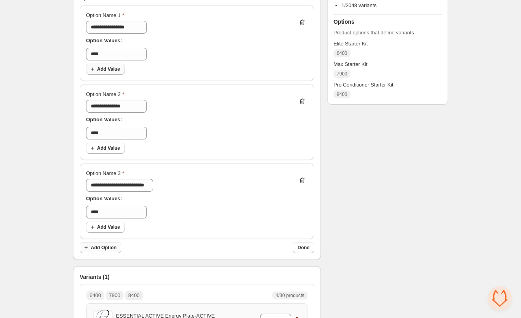  I want to click on p: 8400, so click(134, 295).